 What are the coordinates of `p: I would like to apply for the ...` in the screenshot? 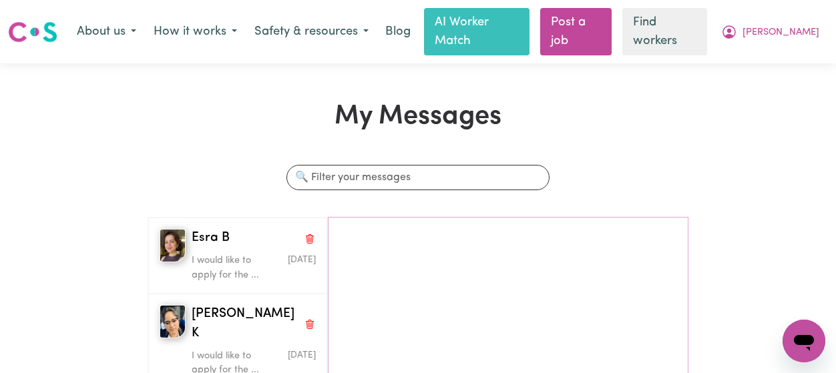 It's located at (233, 268).